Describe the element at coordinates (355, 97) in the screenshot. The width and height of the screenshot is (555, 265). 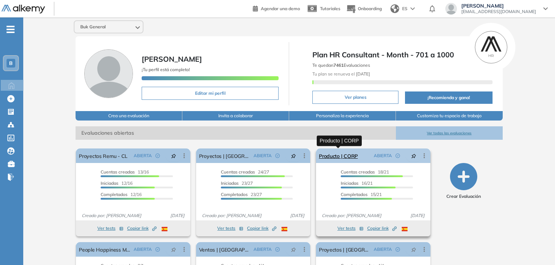
I see `button: Ver planes` at that location.